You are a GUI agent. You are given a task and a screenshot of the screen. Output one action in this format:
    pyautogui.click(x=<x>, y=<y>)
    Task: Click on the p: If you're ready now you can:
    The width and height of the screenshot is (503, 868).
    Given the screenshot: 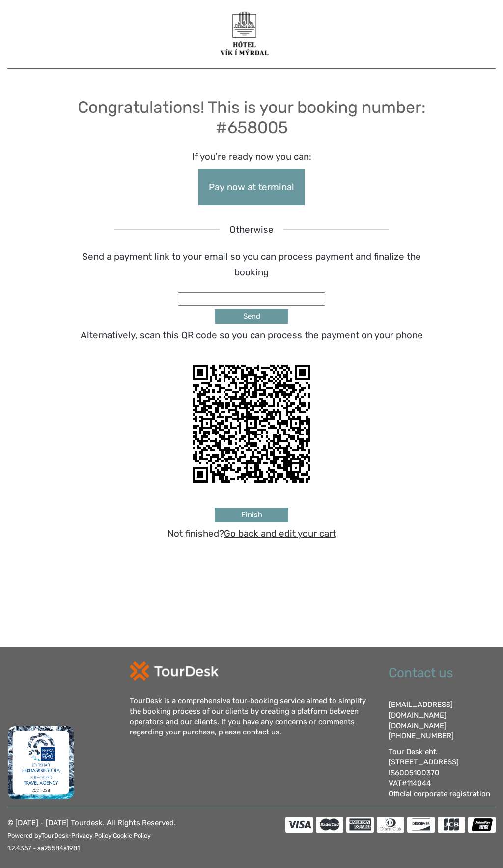 What is the action you would take?
    pyautogui.click(x=251, y=179)
    